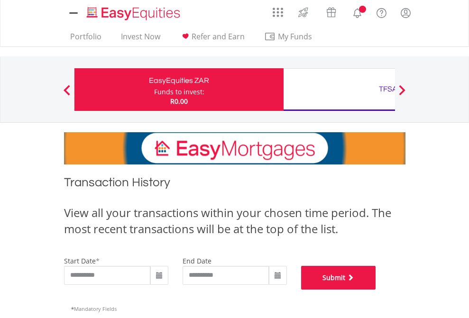  Describe the element at coordinates (80, 261) in the screenshot. I see `label: start date` at that location.